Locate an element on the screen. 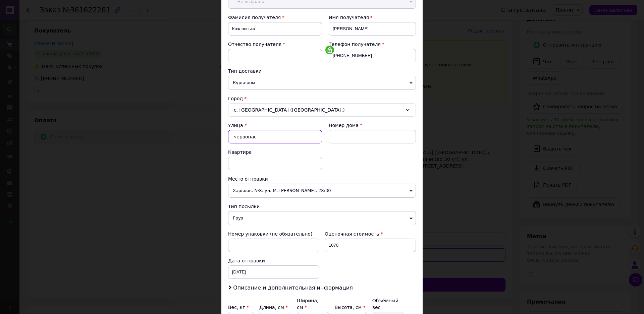 The width and height of the screenshot is (644, 314). label: Улица is located at coordinates (235, 126).